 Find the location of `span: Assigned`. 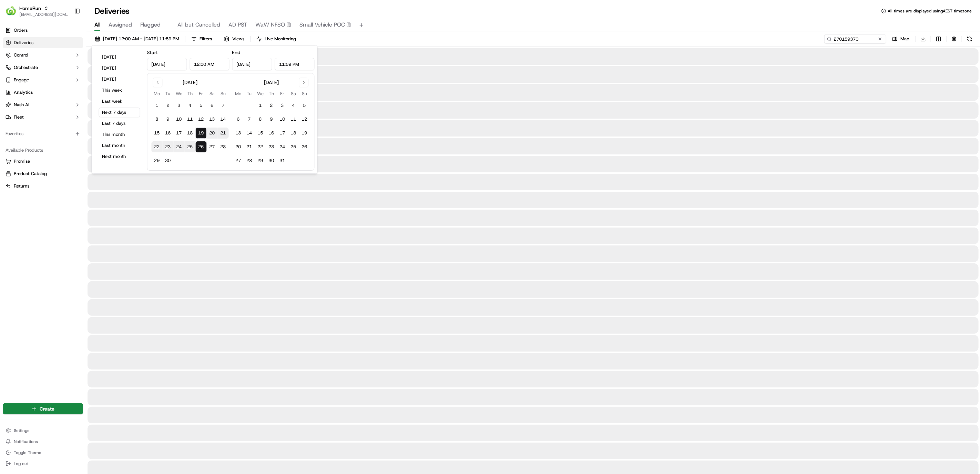

span: Assigned is located at coordinates (121, 25).